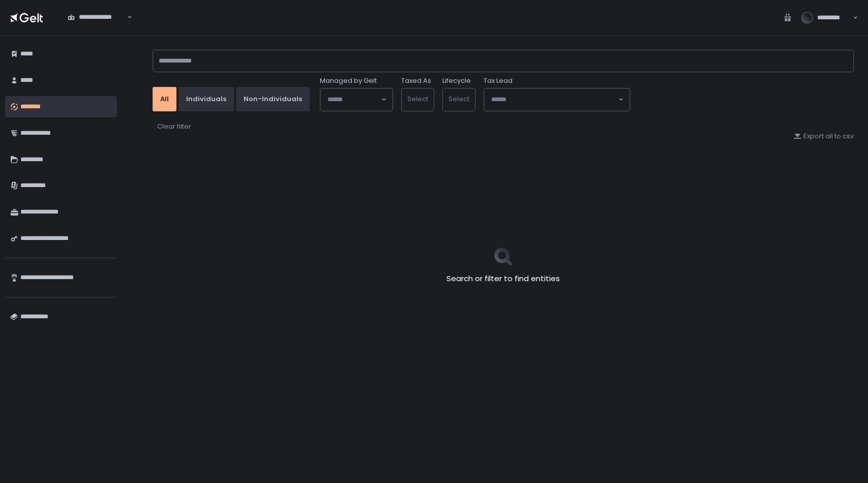 Image resolution: width=868 pixels, height=483 pixels. Describe the element at coordinates (348, 80) in the screenshot. I see `span: Managed by Gelt` at that location.